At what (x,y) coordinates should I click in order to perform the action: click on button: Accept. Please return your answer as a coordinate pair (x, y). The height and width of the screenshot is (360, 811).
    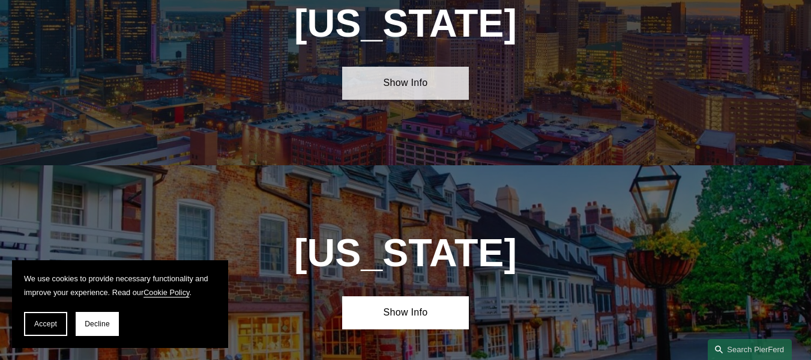
    Looking at the image, I should click on (46, 324).